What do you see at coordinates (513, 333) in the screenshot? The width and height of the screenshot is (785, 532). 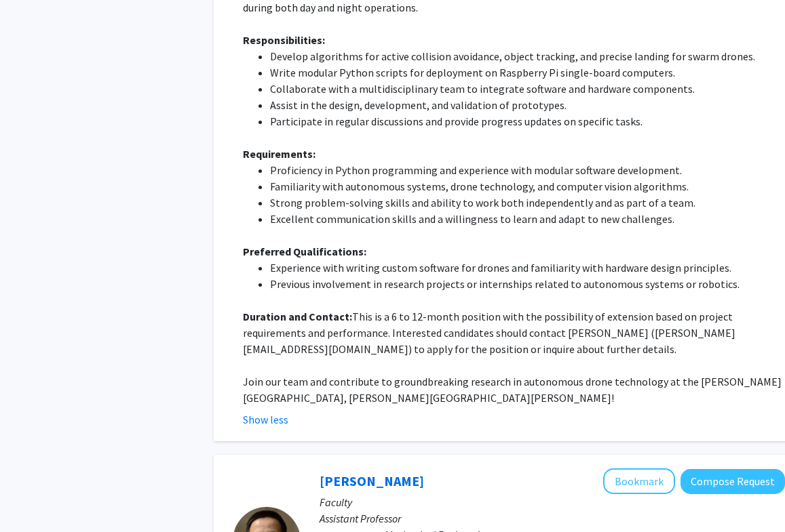 I see `p: This is a 6 to 12-month position with the possibility of extension based on project requirements ...` at bounding box center [513, 333].